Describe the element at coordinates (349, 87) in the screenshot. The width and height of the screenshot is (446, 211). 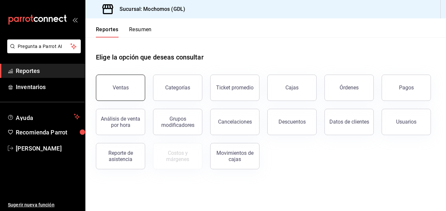
I see `div: Órdenes` at that location.